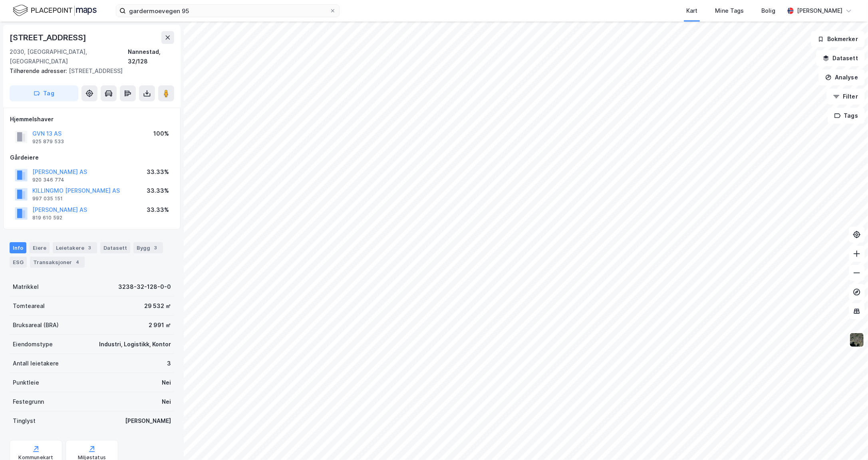 The height and width of the screenshot is (460, 868). What do you see at coordinates (841, 58) in the screenshot?
I see `button: Datasett` at bounding box center [841, 58].